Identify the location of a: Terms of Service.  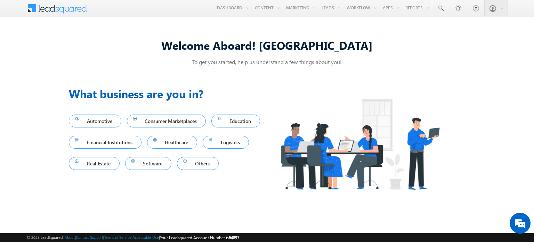
(118, 237).